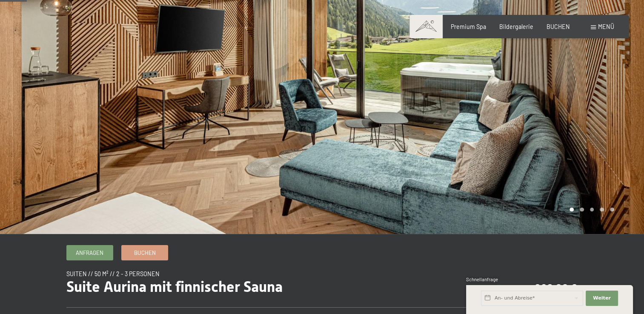 The image size is (644, 314). What do you see at coordinates (516, 26) in the screenshot?
I see `span: Bildergalerie` at bounding box center [516, 26].